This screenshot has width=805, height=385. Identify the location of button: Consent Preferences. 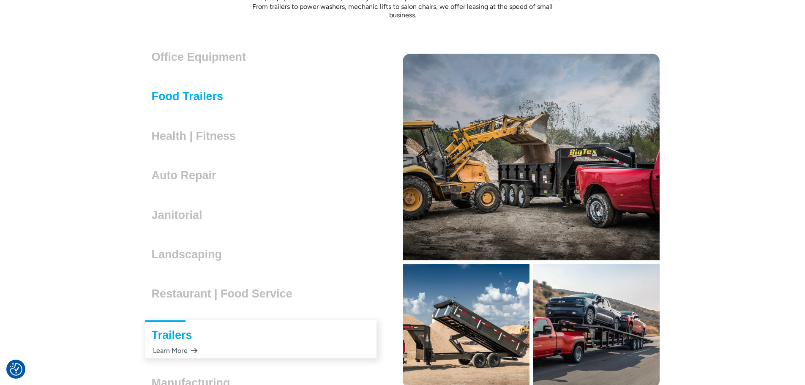
(16, 369).